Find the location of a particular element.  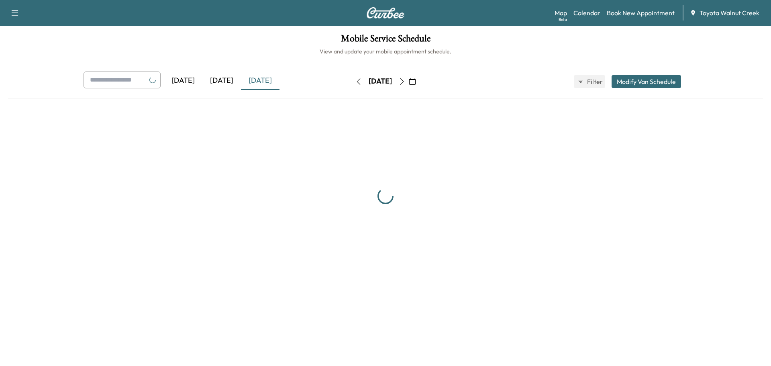

span: Toyota Walnut Creek is located at coordinates (729, 13).